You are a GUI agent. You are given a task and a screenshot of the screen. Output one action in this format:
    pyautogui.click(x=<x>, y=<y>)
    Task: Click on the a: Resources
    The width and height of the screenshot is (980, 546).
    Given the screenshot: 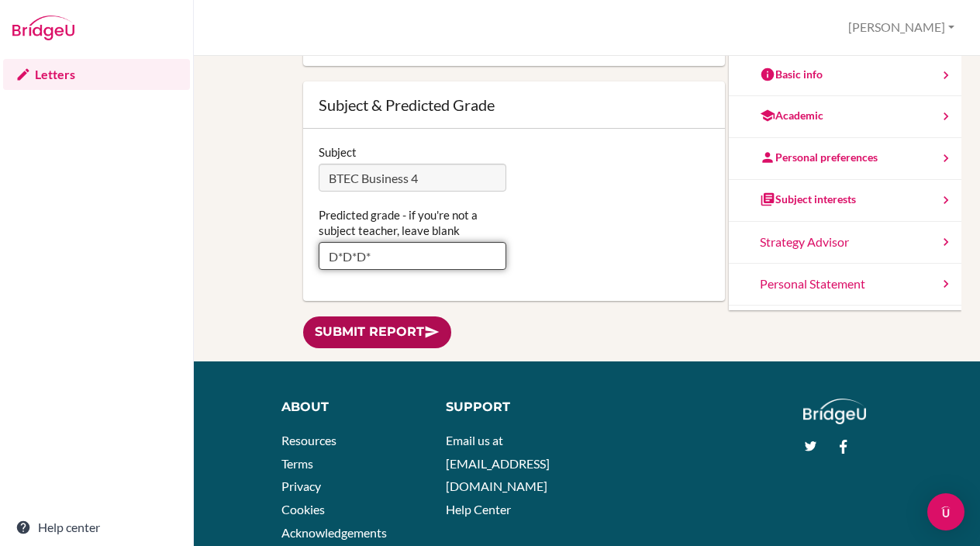 What is the action you would take?
    pyautogui.click(x=308, y=439)
    